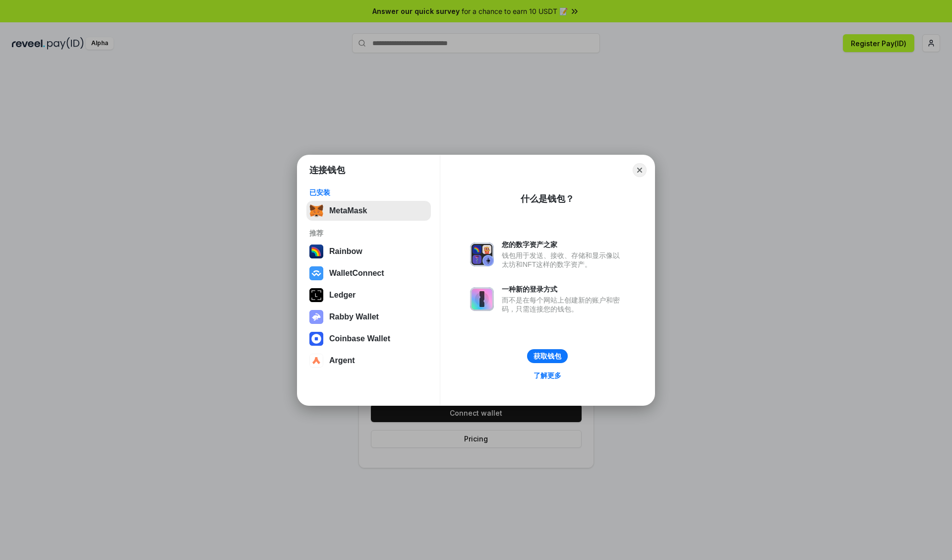 This screenshot has width=952, height=560. I want to click on button: MetaMask, so click(368, 211).